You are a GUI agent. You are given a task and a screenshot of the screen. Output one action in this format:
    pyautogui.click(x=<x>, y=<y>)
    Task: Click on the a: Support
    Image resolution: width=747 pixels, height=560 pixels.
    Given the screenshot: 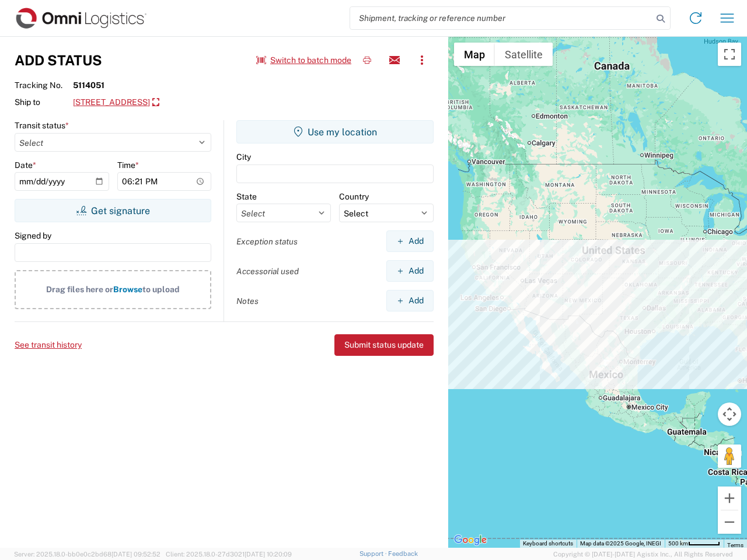 What is the action you would take?
    pyautogui.click(x=374, y=553)
    